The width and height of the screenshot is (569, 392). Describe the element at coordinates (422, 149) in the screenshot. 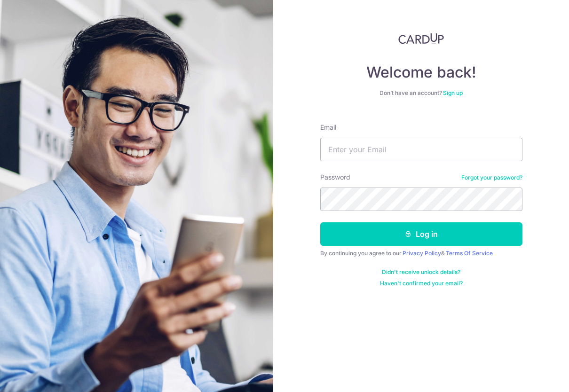

I see `input: Enter your Email` at that location.